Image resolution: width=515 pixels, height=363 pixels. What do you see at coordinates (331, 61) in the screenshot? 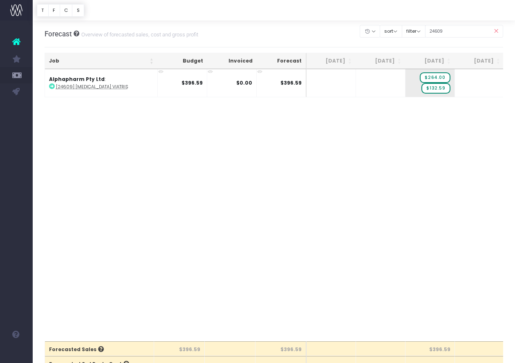
I see `th: Jun 25: activate to sort column ascending` at bounding box center [331, 61].